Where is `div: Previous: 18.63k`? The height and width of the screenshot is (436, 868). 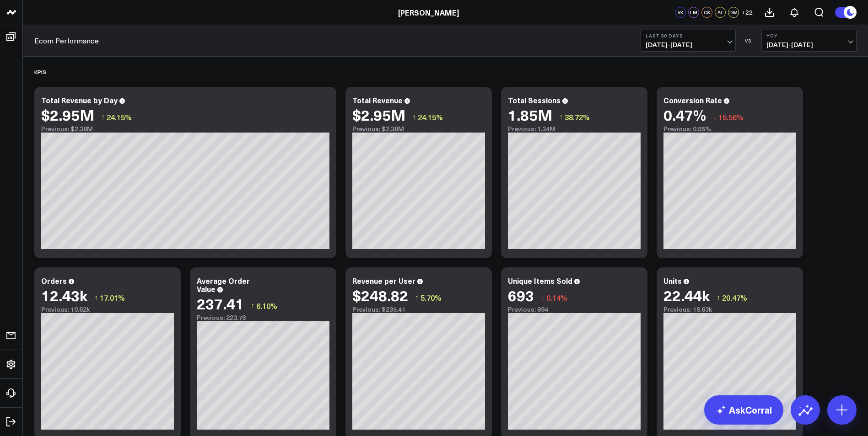
div: Previous: 18.63k is located at coordinates (730, 310).